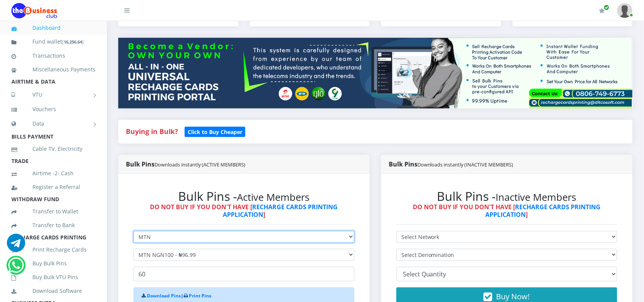 This screenshot has width=644, height=302. Describe the element at coordinates (53, 41) in the screenshot. I see `a: Fund wallet[16,256.64]` at that location.